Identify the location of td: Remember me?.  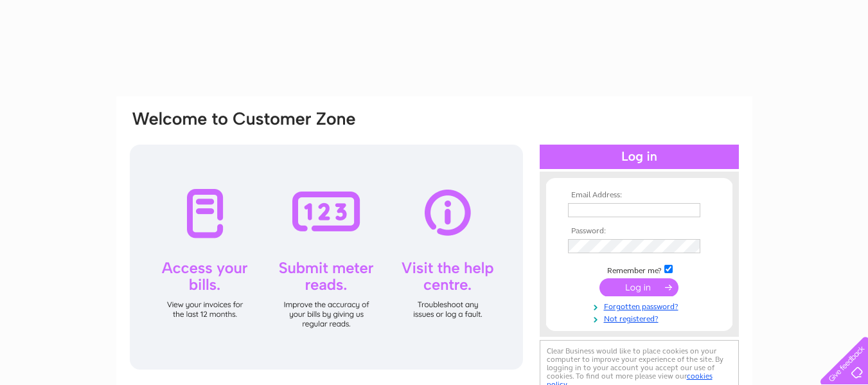
(640, 269).